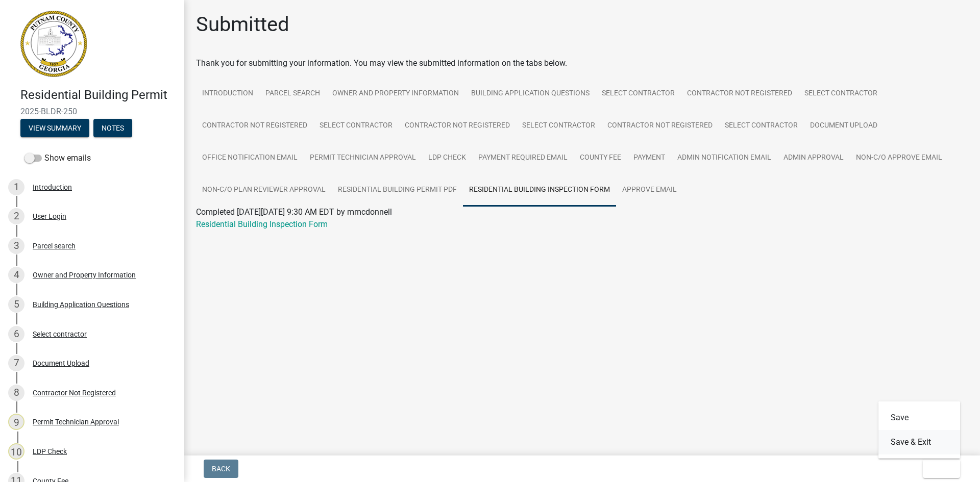 The width and height of the screenshot is (980, 482). What do you see at coordinates (724, 158) in the screenshot?
I see `a: Admin Notification Email` at bounding box center [724, 158].